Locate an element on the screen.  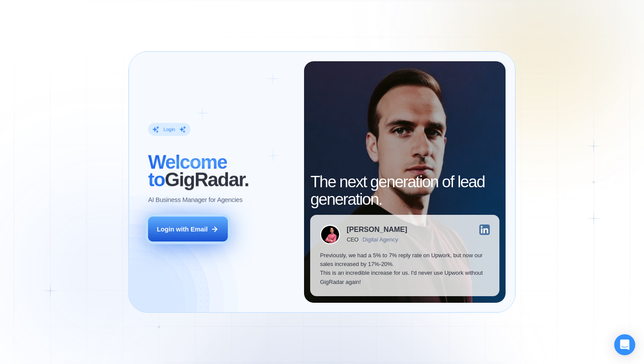
div: Login with Email is located at coordinates (182, 229).